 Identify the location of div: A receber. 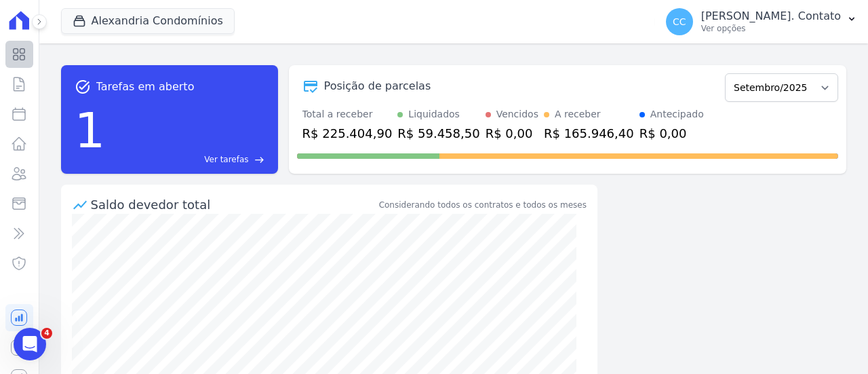
(578, 114).